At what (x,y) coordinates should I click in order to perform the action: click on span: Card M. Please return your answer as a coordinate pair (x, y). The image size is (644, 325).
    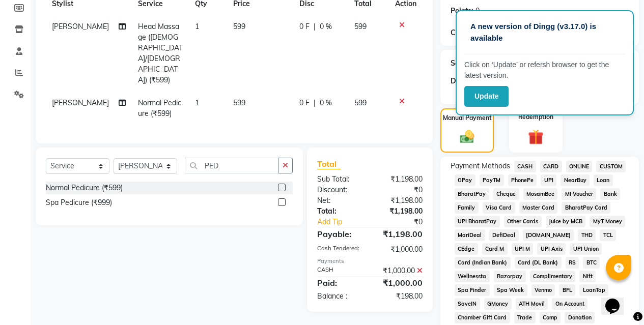
    Looking at the image, I should click on (495, 249).